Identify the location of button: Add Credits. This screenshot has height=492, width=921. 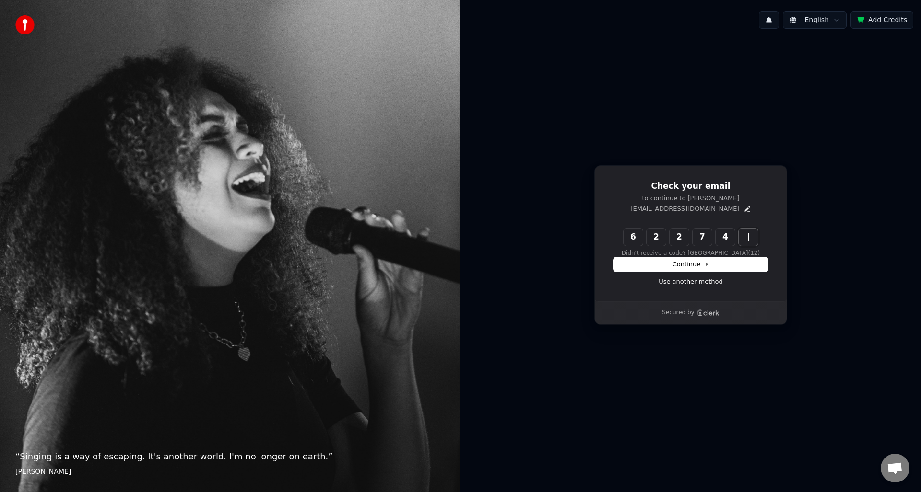
(881, 20).